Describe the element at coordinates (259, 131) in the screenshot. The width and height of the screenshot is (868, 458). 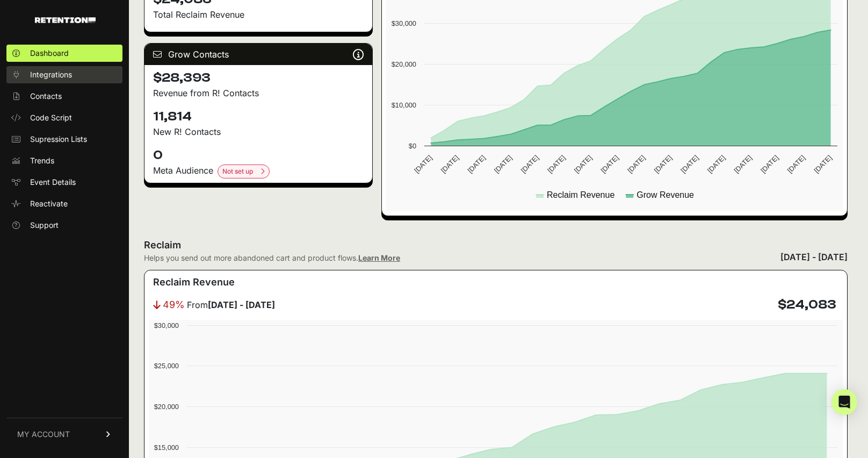
I see `p: New R! Contacts` at that location.